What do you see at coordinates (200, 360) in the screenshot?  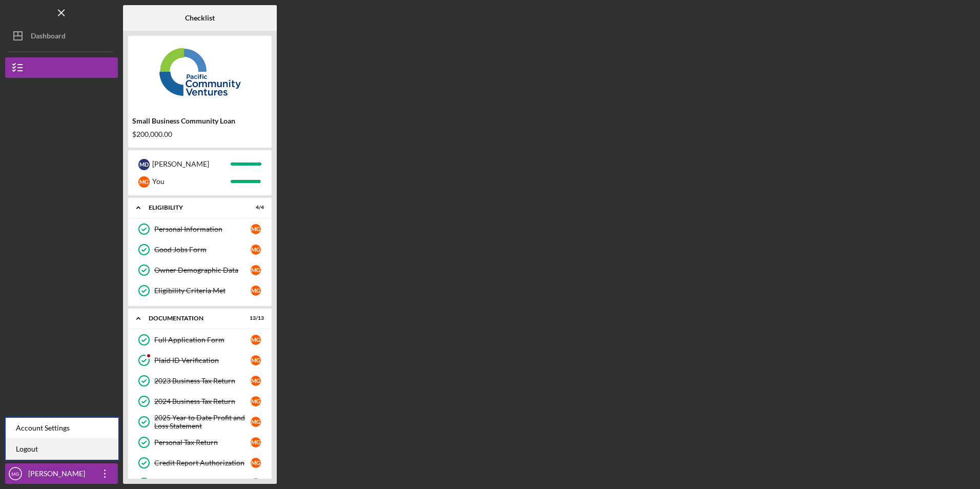 I see `a: Plaid ID VerificationMG` at bounding box center [200, 360].